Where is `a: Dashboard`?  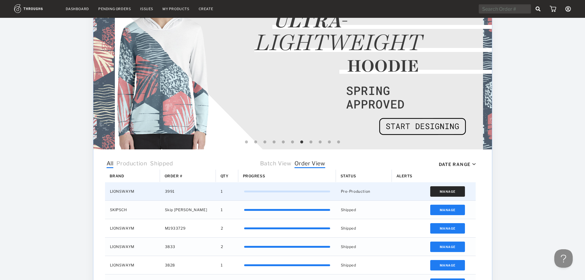
a: Dashboard is located at coordinates (77, 9).